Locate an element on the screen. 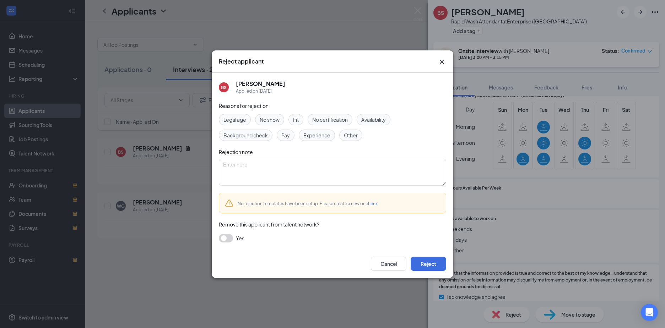 The width and height of the screenshot is (665, 328). span: Rejection note is located at coordinates (236, 152).